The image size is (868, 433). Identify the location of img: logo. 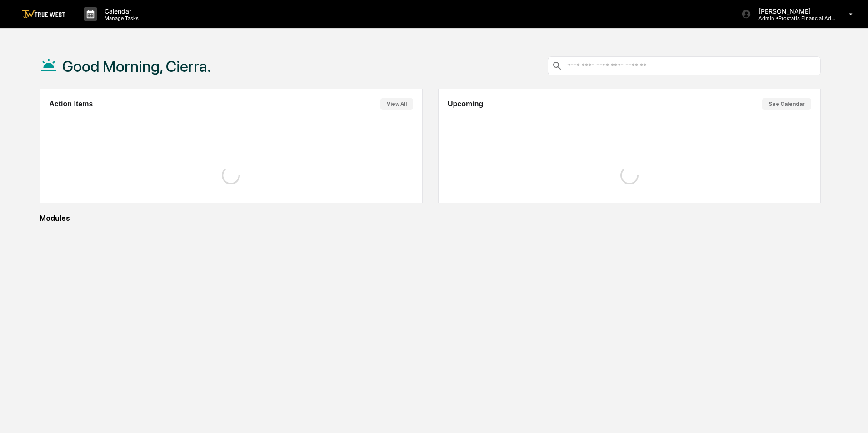
(44, 14).